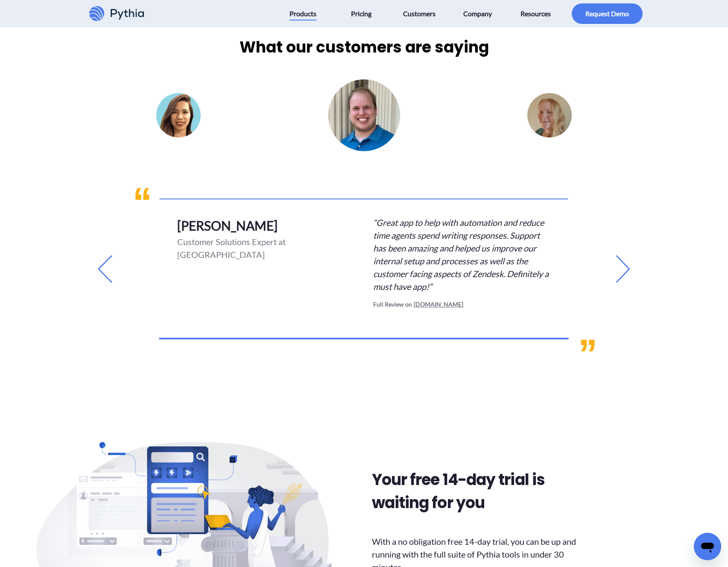  I want to click on h2: What our customers are saying, so click(364, 47).